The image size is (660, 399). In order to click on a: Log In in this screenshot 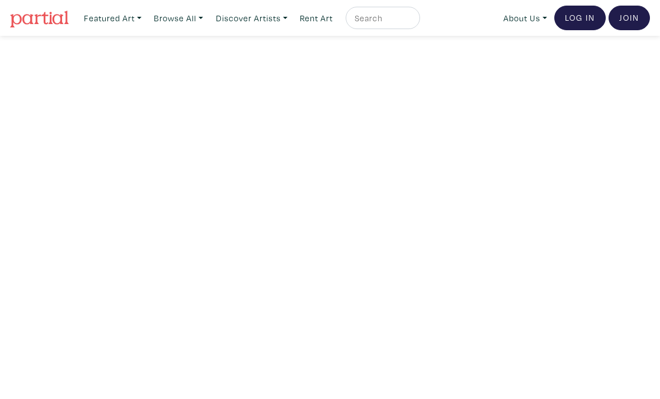, I will do `click(580, 18)`.